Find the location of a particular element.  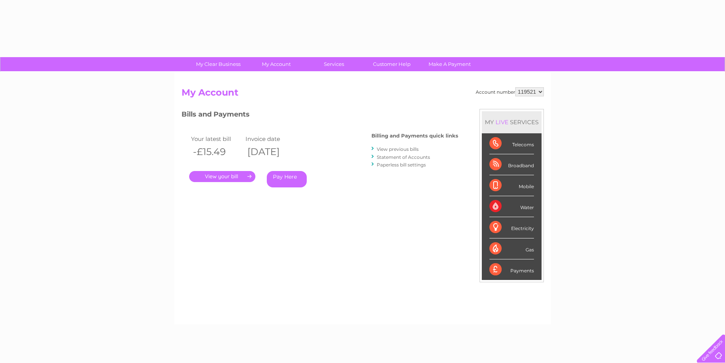

td: Invoice date is located at coordinates (271, 139).